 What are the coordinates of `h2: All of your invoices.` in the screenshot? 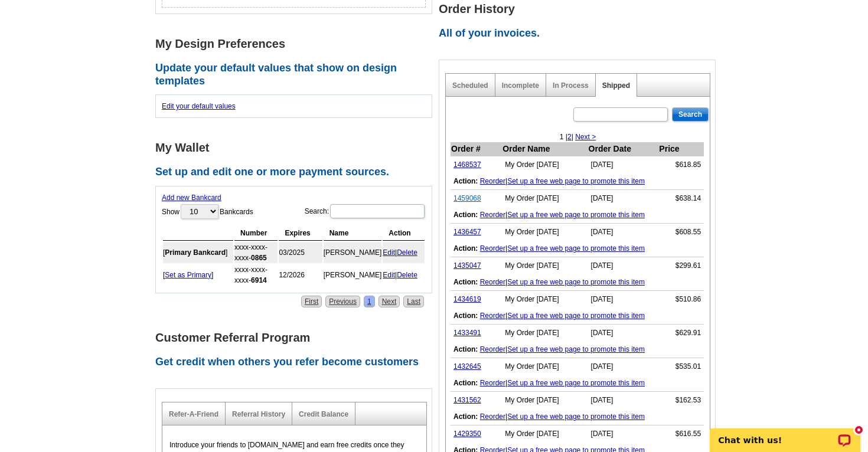 It's located at (580, 34).